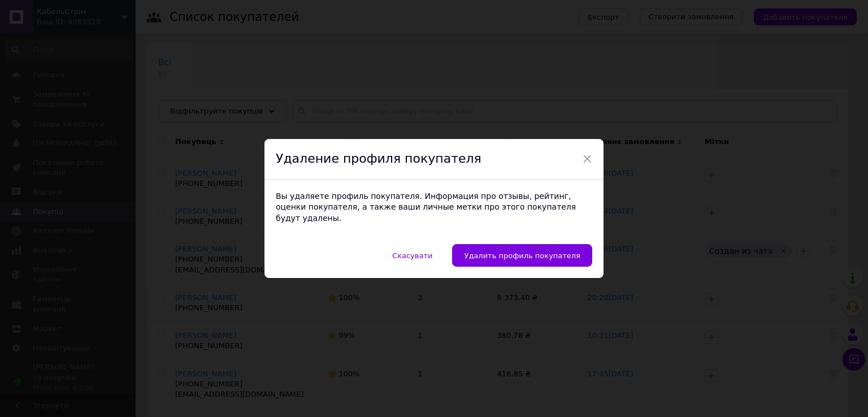  Describe the element at coordinates (522, 255) in the screenshot. I see `span: Удалить профиль покупателя` at that location.